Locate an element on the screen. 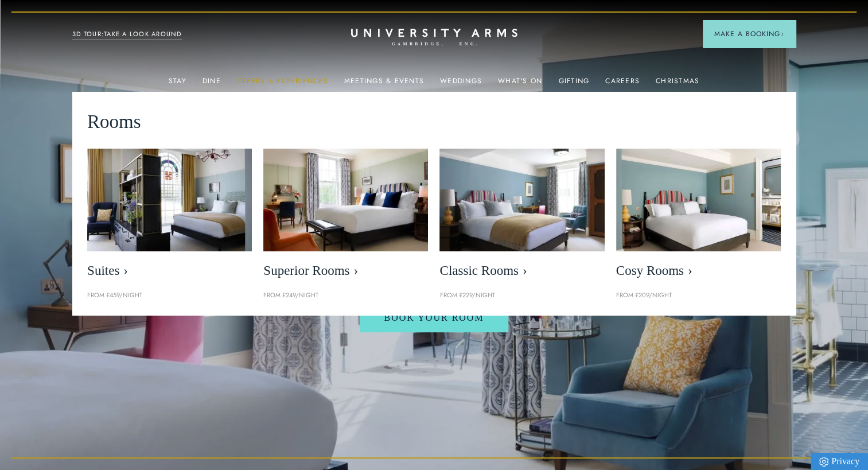  button: Make a BookingArrow icon is located at coordinates (749, 34).